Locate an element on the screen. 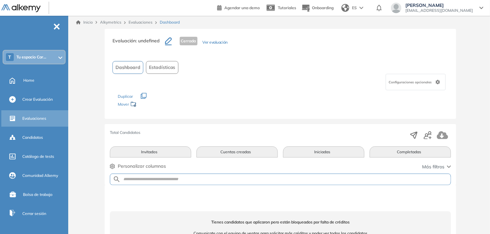 The width and height of the screenshot is (490, 234). span: Evaluaciones is located at coordinates (34, 118).